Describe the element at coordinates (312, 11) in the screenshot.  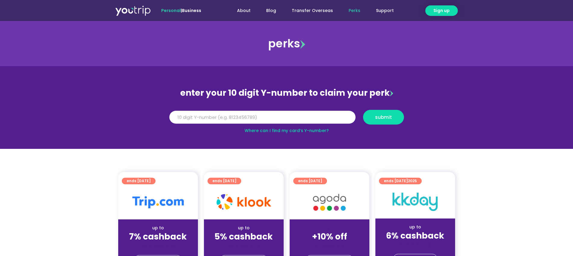
I see `a: Transfer Overseas` at that location.